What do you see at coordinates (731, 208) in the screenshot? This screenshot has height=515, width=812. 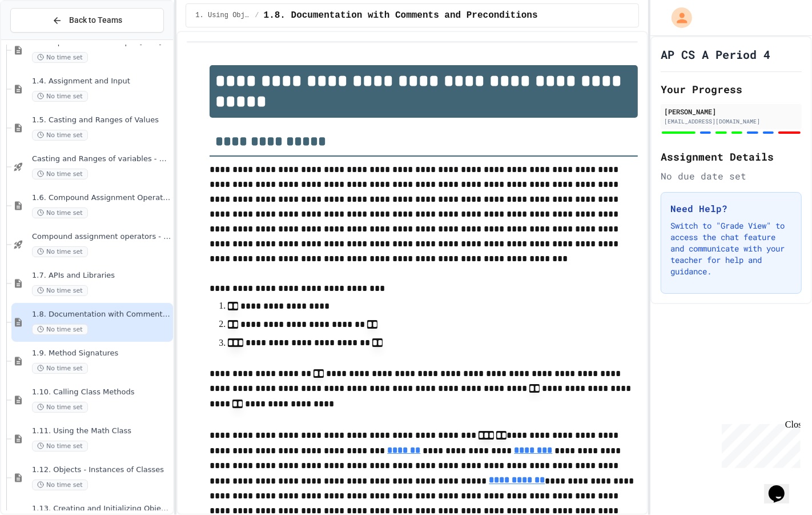 I see `h3: Need Help?` at bounding box center [731, 208].